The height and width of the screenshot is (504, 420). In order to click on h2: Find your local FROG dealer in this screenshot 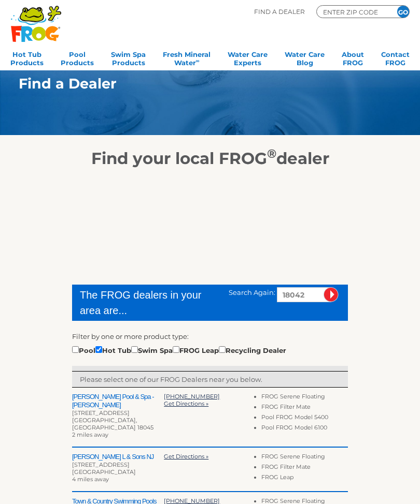, I will do `click(210, 158)`.